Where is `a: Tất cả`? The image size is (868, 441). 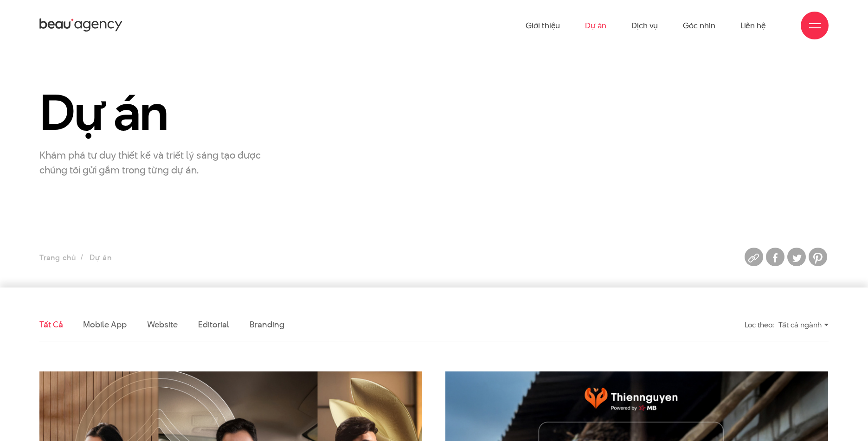 a: Tất cả is located at coordinates (51, 324).